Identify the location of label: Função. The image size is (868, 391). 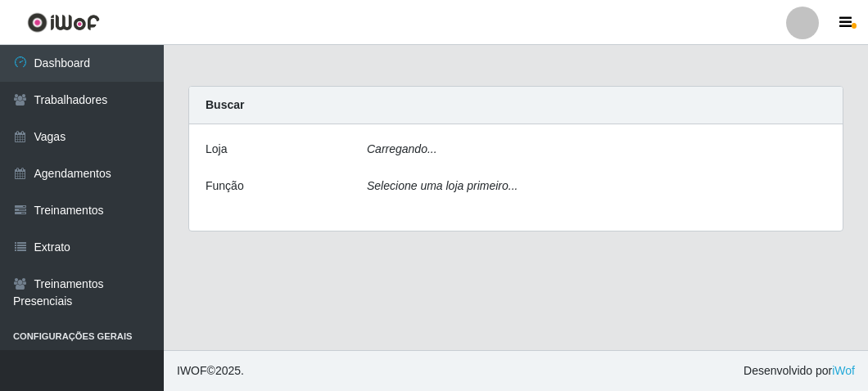
(224, 186).